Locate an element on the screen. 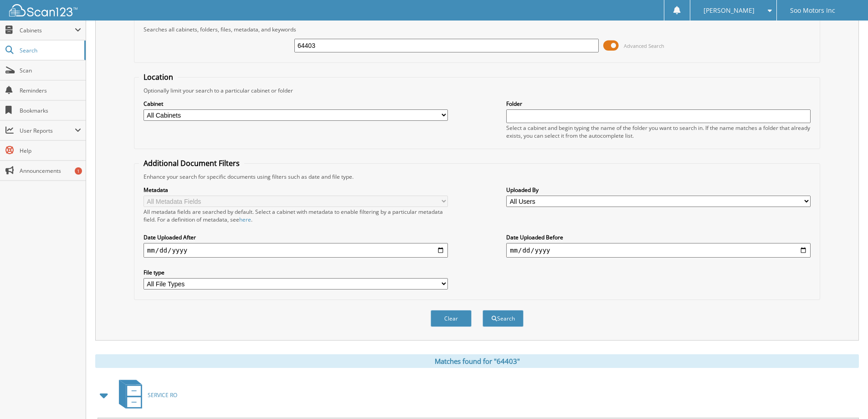 The image size is (868, 419). img: scan123-logo-white.svg is located at coordinates (44, 10).